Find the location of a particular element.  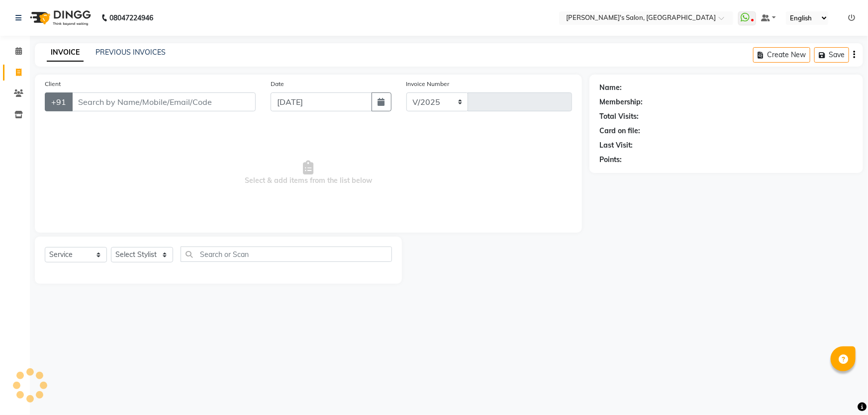

div: Card on file: is located at coordinates (619, 131).